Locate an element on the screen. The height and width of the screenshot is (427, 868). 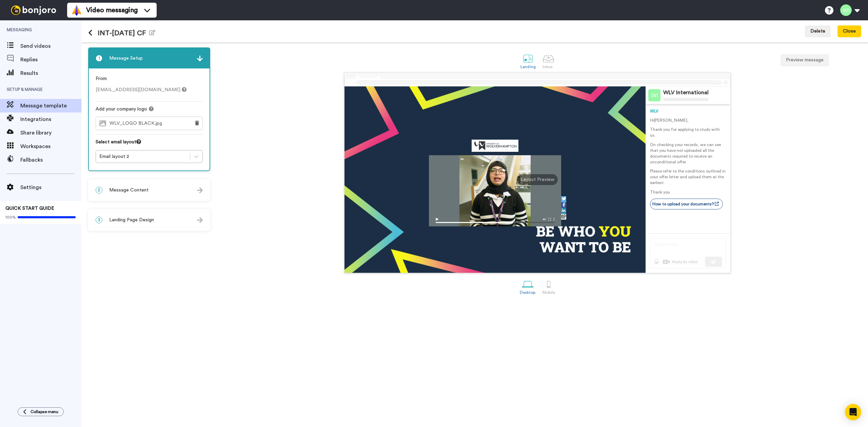
a: Inbox is located at coordinates (548, 61).